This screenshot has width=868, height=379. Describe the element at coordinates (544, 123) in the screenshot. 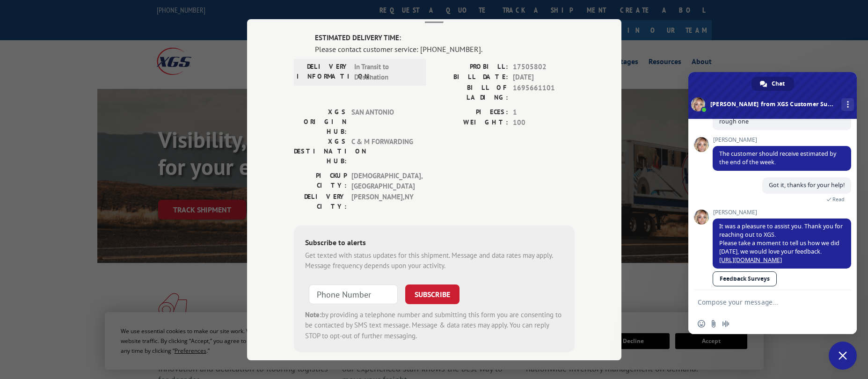

I see `span: 100` at that location.